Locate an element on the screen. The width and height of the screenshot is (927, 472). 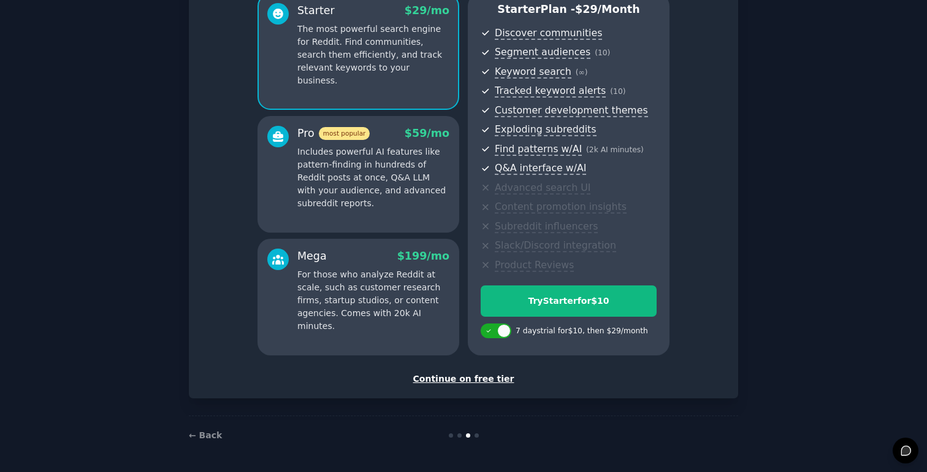
div: Continue on free tier is located at coordinates (464, 378).